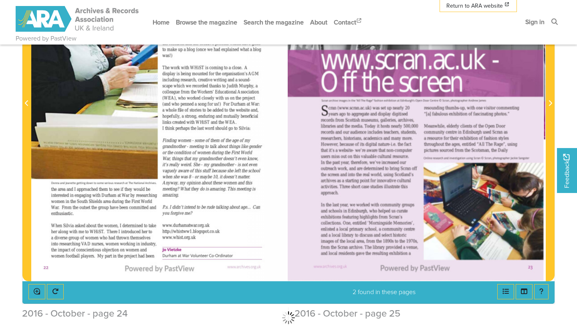  I want to click on a: Search the magazine, so click(274, 22).